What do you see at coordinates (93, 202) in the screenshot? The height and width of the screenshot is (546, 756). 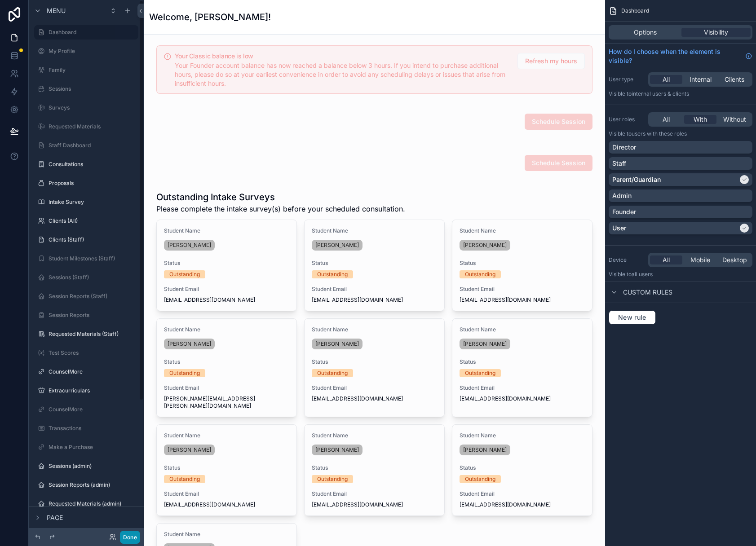 I see `label: Intake Survey` at bounding box center [93, 202].